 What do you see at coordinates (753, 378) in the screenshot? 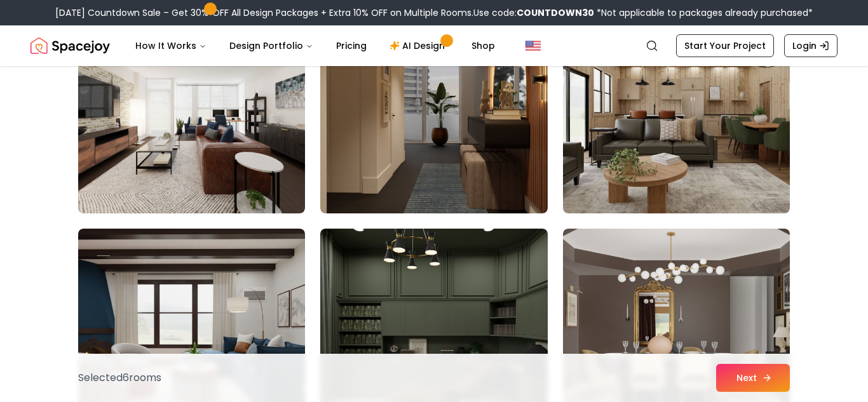
I see `button: Next` at bounding box center [753, 378].